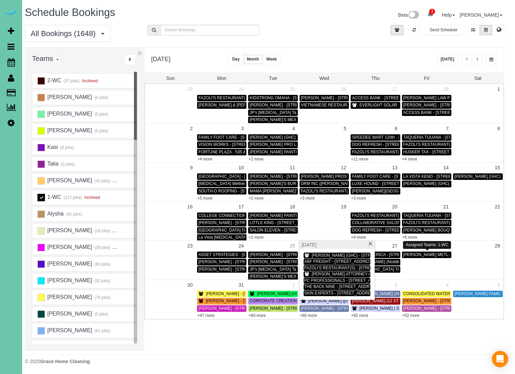 The width and height of the screenshot is (515, 374). What do you see at coordinates (72, 198) in the screenshot?
I see `small: (117 jobs)` at bounding box center [72, 198].